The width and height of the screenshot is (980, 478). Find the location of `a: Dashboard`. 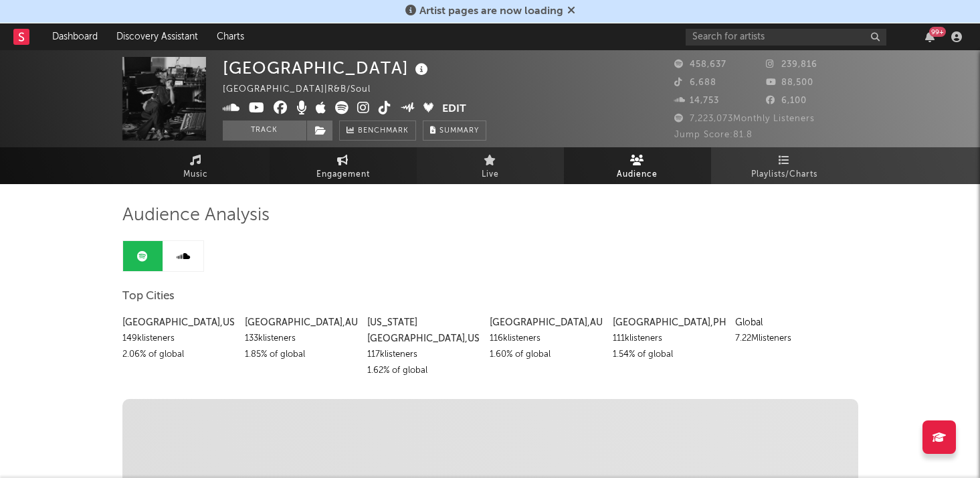

a: Dashboard is located at coordinates (75, 37).